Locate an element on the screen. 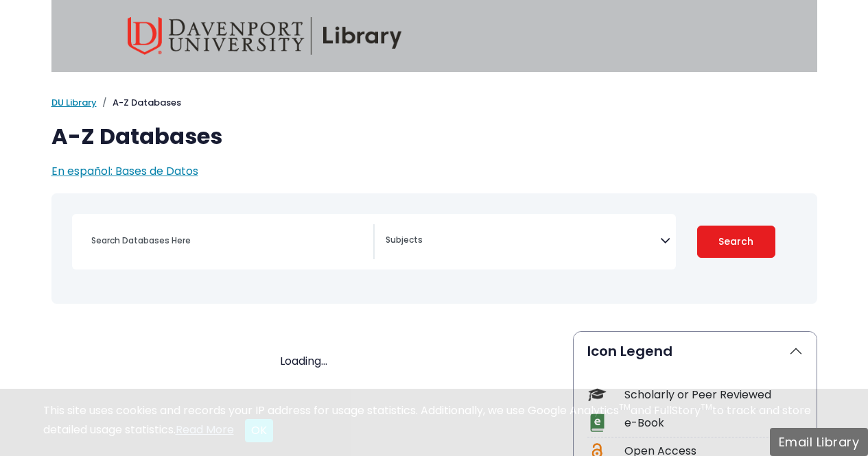 The image size is (868, 456). img: Icon Scholarly or Peer Reviewed is located at coordinates (597, 394).